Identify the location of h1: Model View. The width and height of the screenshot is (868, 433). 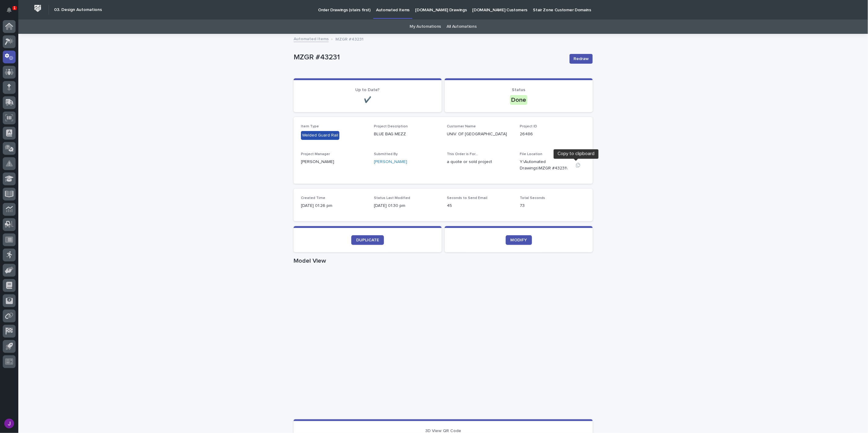
(443, 261).